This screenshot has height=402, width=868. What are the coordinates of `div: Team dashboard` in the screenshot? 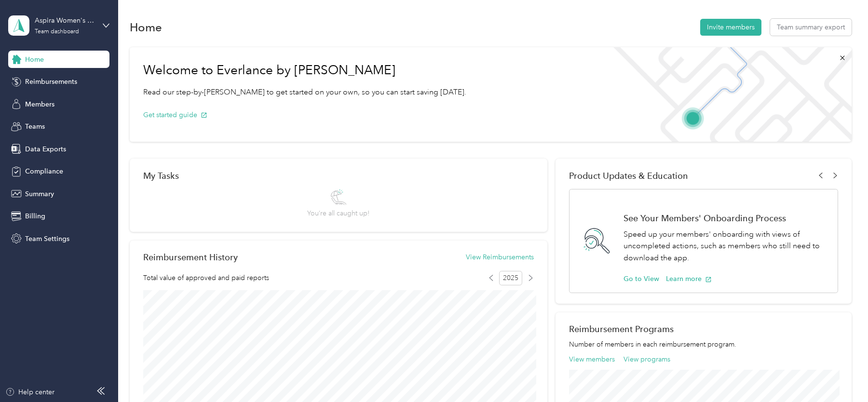 It's located at (57, 32).